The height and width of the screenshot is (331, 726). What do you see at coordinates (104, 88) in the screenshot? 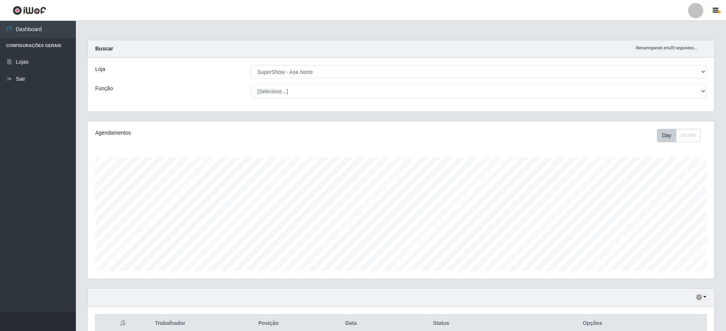
I see `label: Função` at bounding box center [104, 88].